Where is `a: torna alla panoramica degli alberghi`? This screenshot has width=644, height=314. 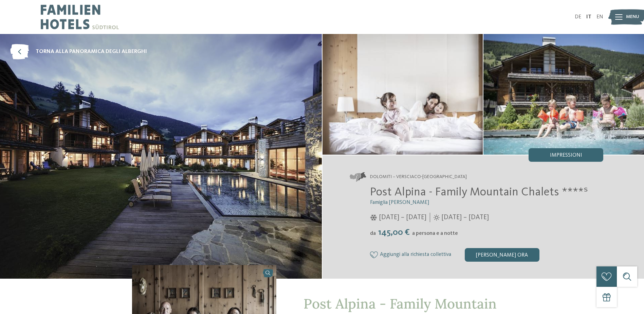
a: torna alla panoramica degli alberghi is located at coordinates (78, 52).